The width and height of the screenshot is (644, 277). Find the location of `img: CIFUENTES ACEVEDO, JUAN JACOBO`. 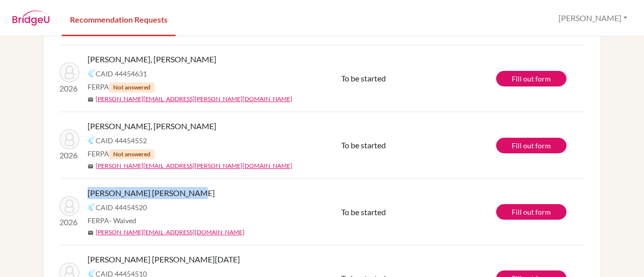

img: CIFUENTES ACEVEDO, JUAN JACOBO is located at coordinates (70, 140).